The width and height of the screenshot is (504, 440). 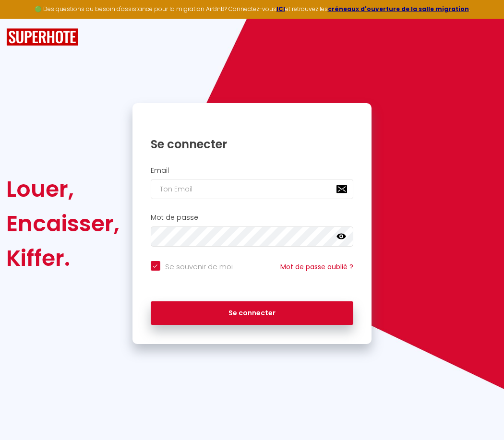 I want to click on h2: Email, so click(x=252, y=171).